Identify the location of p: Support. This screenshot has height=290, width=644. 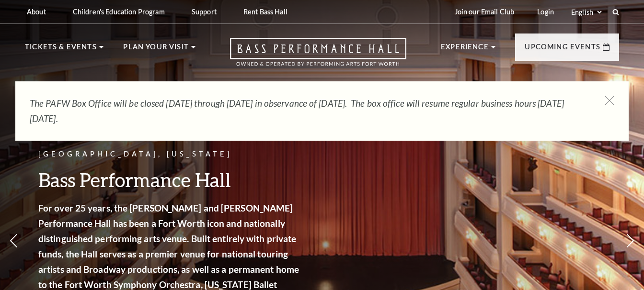
(204, 11).